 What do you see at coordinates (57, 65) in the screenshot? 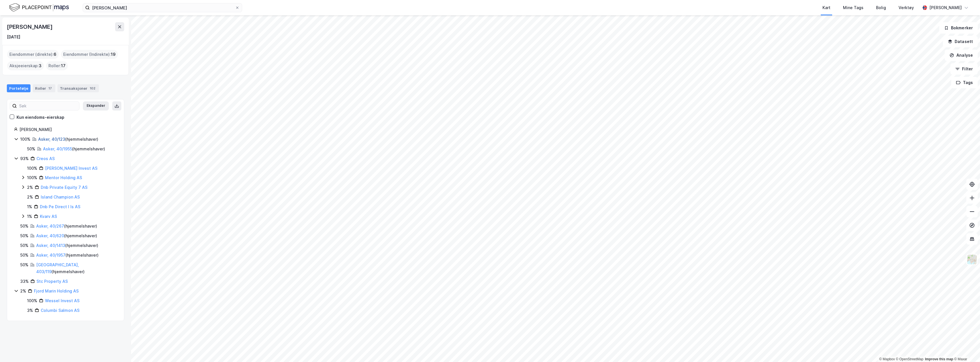
I see `div: Roller :` at bounding box center [57, 65].